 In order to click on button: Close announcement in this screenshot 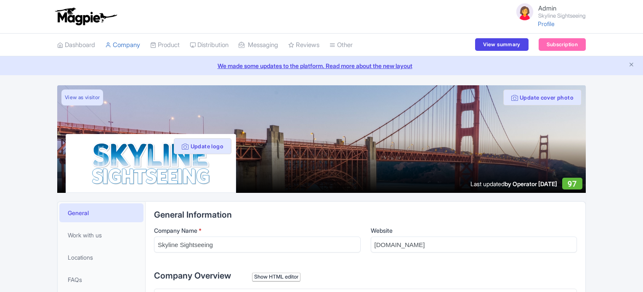, I will do `click(631, 65)`.